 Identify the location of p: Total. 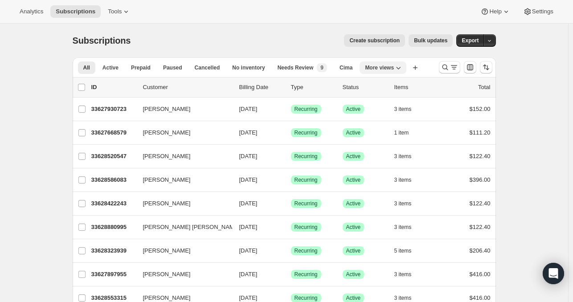
(484, 87).